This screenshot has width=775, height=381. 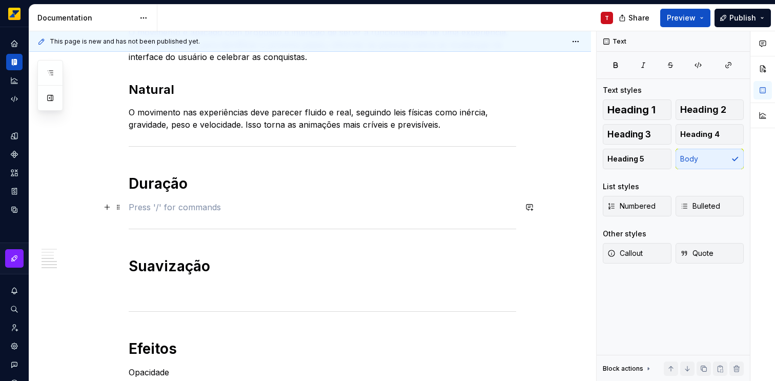 What do you see at coordinates (322, 90) in the screenshot?
I see `h2: Natural` at bounding box center [322, 90].